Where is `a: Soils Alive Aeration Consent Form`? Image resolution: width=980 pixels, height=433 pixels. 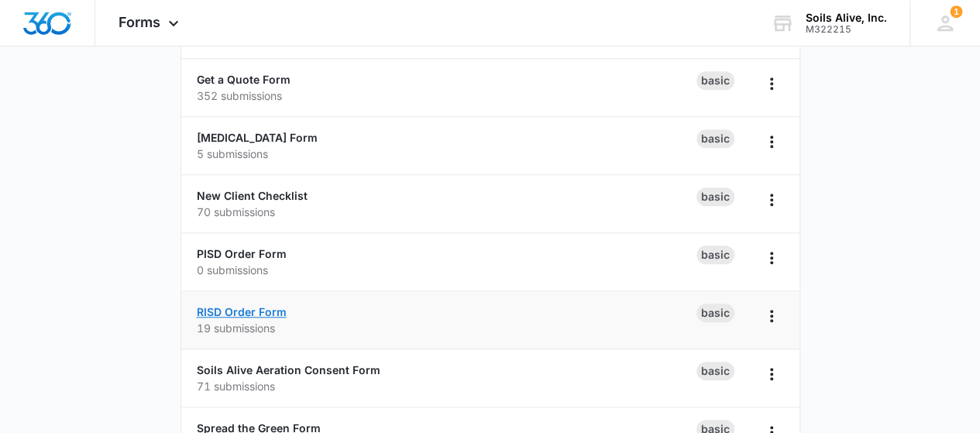 a: Soils Alive Aeration Consent Form is located at coordinates (288, 370).